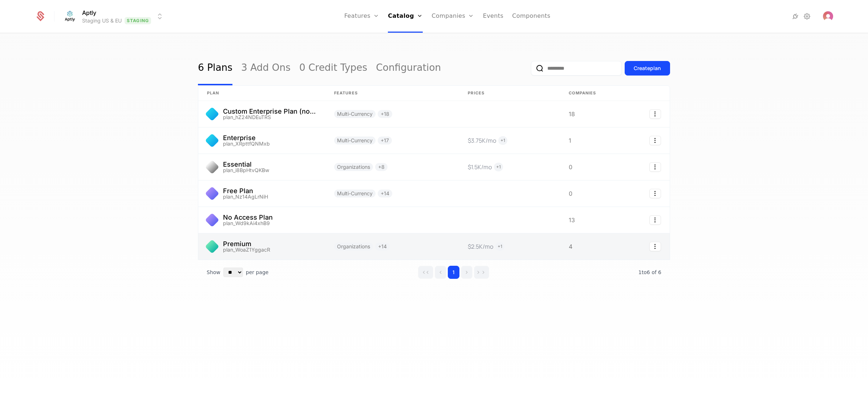  I want to click on span: Staging, so click(138, 21).